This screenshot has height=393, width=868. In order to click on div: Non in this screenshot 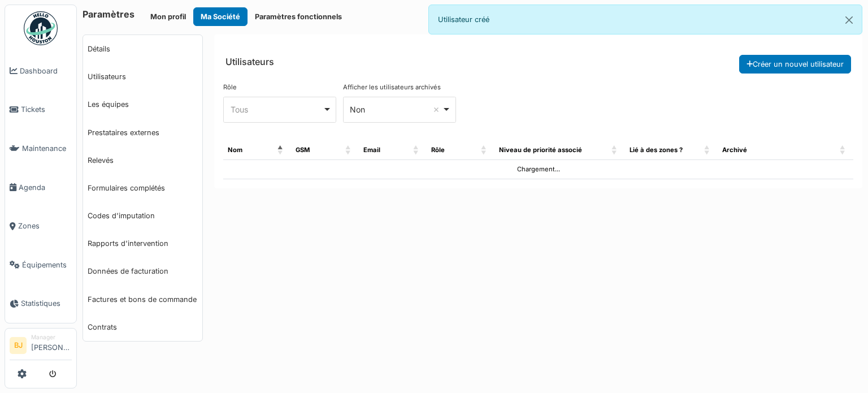, I will do `click(396, 109)`.